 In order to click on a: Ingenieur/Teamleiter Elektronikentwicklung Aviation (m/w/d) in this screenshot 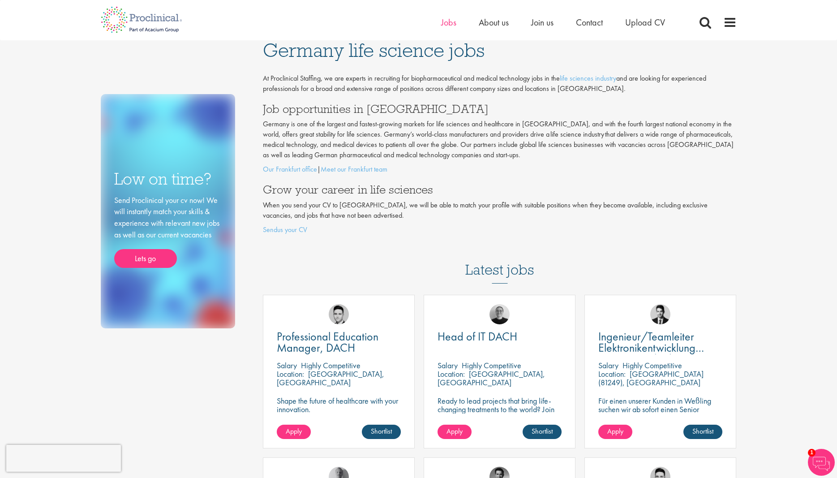, I will do `click(660, 342)`.